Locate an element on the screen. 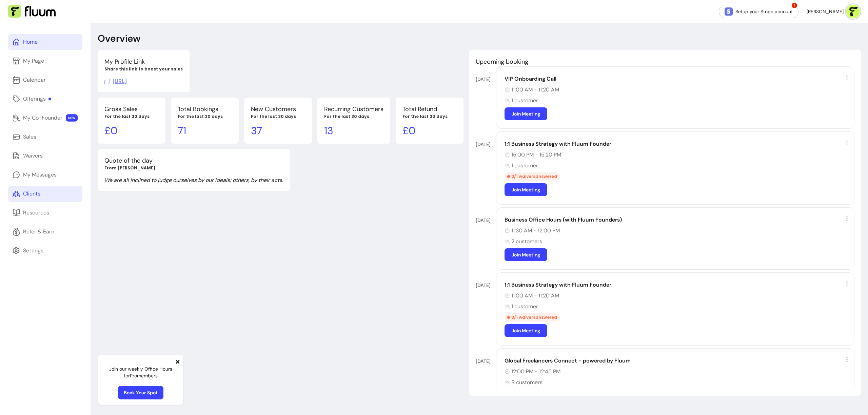 The width and height of the screenshot is (868, 415). p: 37 is located at coordinates (278, 131).